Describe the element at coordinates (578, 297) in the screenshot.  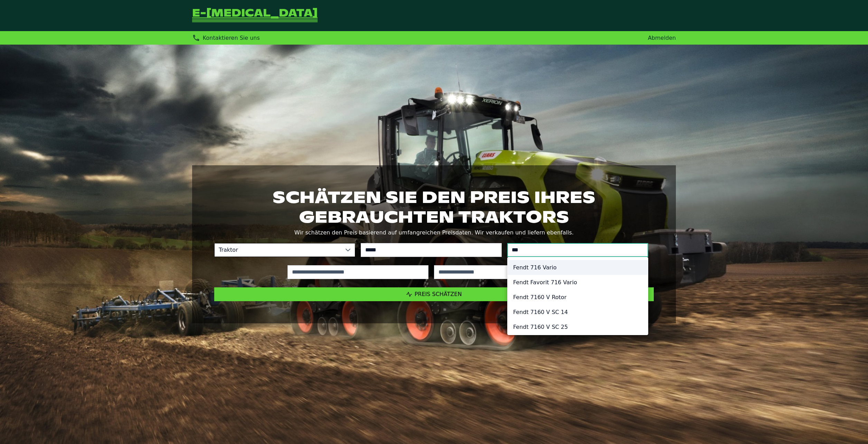
I see `ul: Option List` at that location.